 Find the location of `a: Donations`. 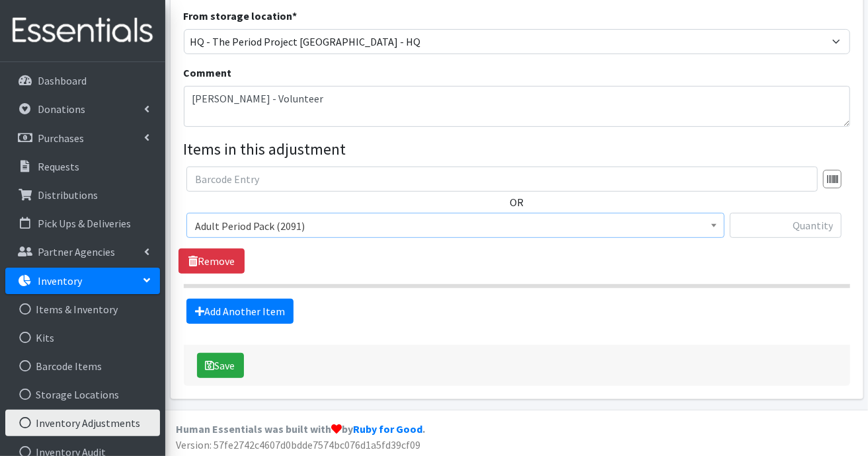

a: Donations is located at coordinates (82, 109).